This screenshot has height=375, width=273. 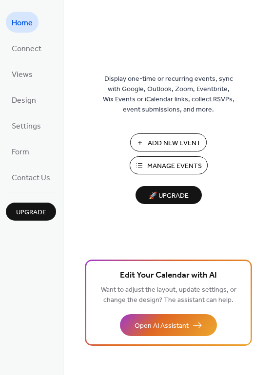 What do you see at coordinates (168, 325) in the screenshot?
I see `button: Open AI Assistant` at bounding box center [168, 325].